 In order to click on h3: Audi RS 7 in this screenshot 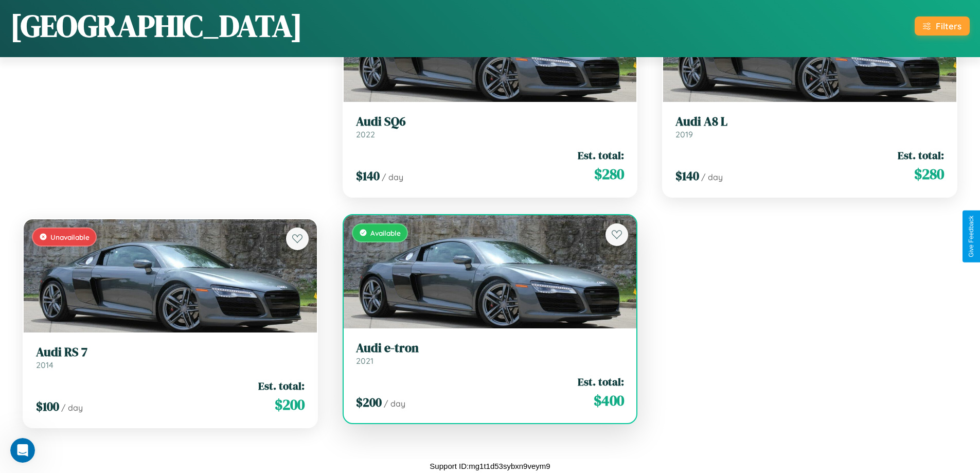, I will do `click(170, 352)`.